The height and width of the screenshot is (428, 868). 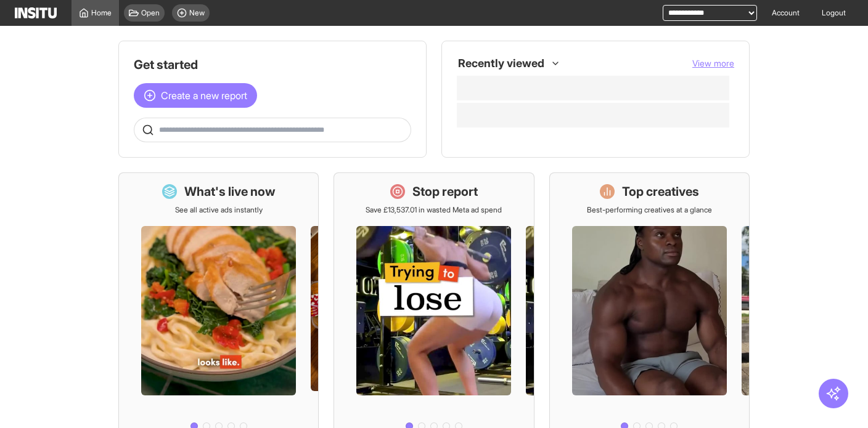 I want to click on p: Save £13,537.01 in wasted Meta ad spend, so click(x=434, y=210).